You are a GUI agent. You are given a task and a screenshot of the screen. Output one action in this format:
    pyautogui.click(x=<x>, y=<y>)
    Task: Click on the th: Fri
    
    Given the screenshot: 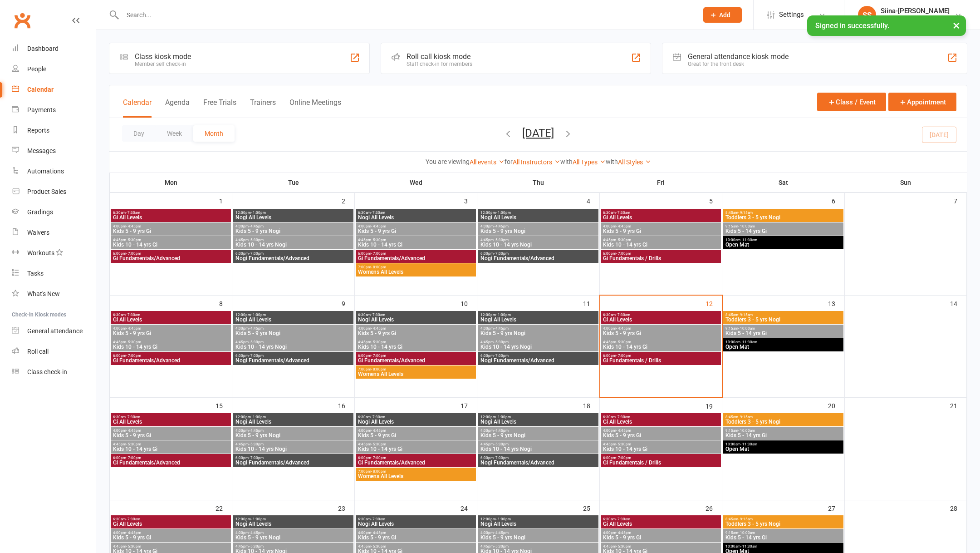 What is the action you would take?
    pyautogui.click(x=661, y=183)
    